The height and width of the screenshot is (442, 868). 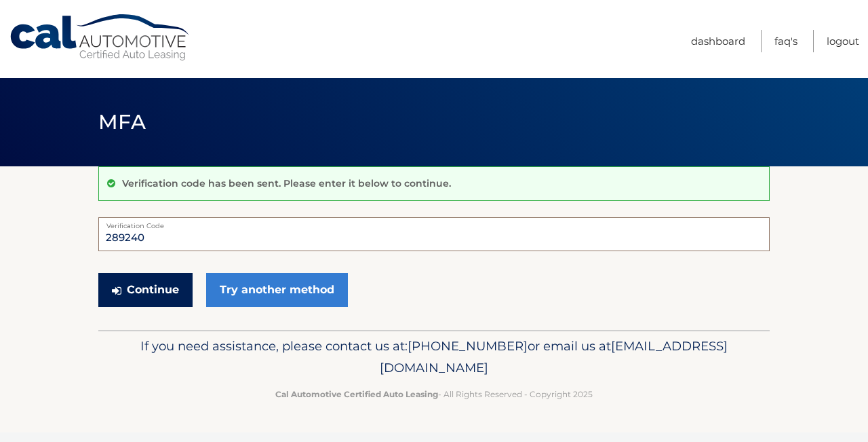 I want to click on input: Verification Code, so click(x=434, y=235).